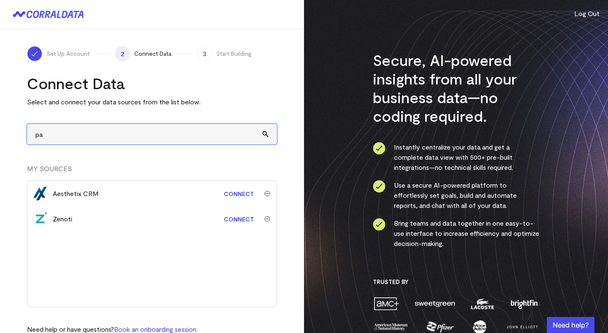 The image size is (608, 333). I want to click on img: sweetgreen-1d1fb32c.png, so click(435, 303).